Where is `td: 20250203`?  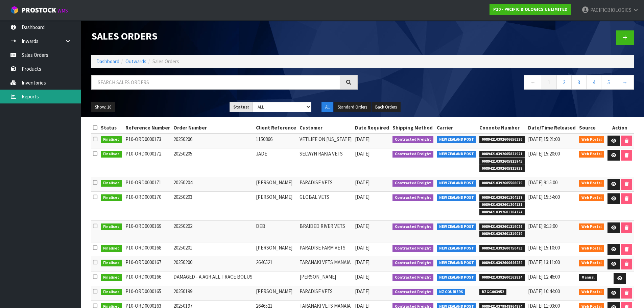
td: 20250203 is located at coordinates (213, 206).